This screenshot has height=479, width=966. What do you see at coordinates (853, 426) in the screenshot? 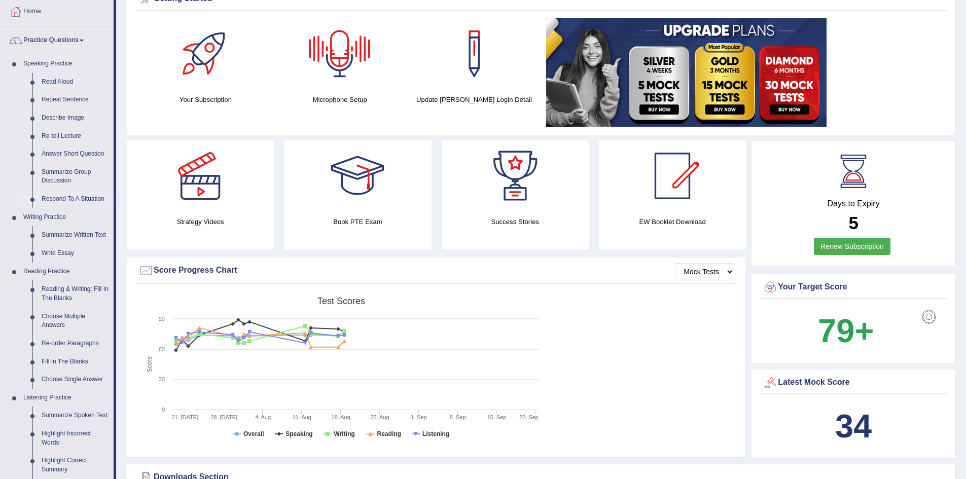
I see `b: 34` at bounding box center [853, 426].